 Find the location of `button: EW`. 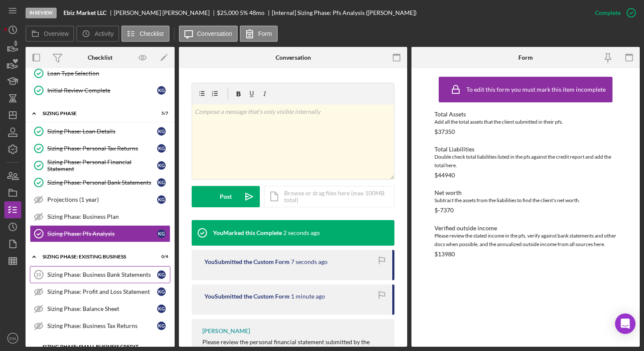

button: EW is located at coordinates (13, 338).